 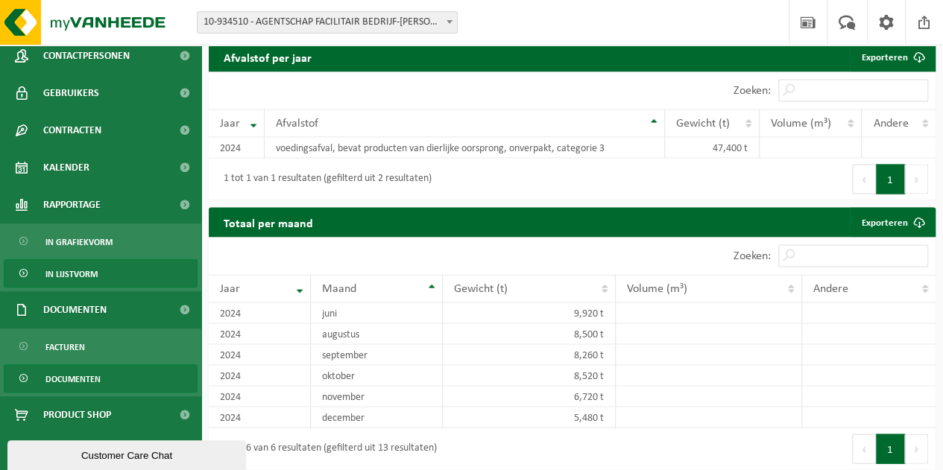 What do you see at coordinates (72, 130) in the screenshot?
I see `span: Contracten` at bounding box center [72, 130].